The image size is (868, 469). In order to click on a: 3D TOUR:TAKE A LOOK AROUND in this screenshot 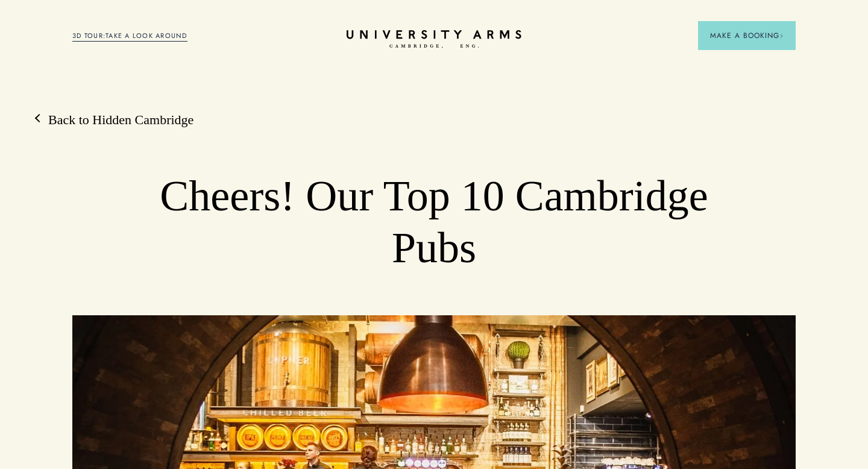, I will do `click(130, 36)`.